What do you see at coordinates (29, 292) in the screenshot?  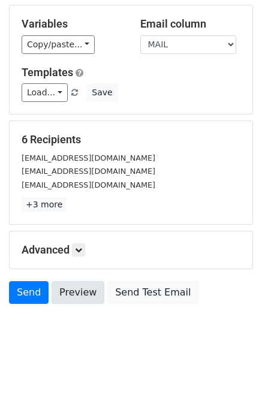 I see `a: Send` at bounding box center [29, 292].